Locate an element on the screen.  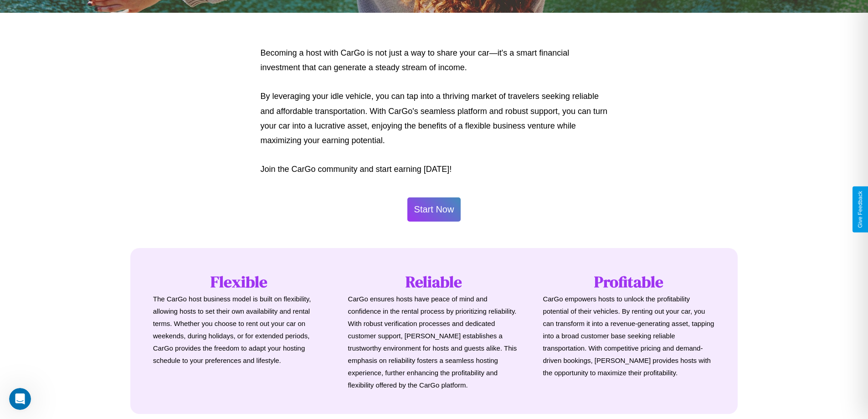
p: CarGo ensures hosts have peace of mind and confidence in the rental process by prioritizing relia... is located at coordinates (434, 342).